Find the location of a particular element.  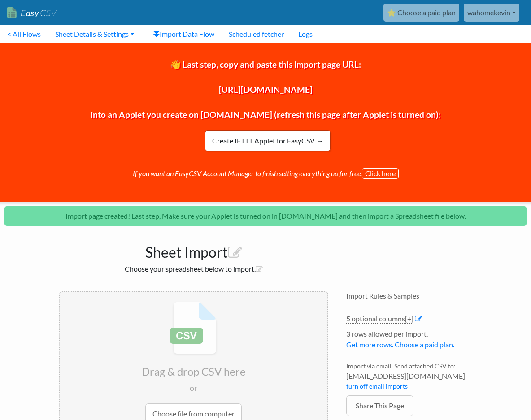

a: Import Data Flow is located at coordinates (183, 34).